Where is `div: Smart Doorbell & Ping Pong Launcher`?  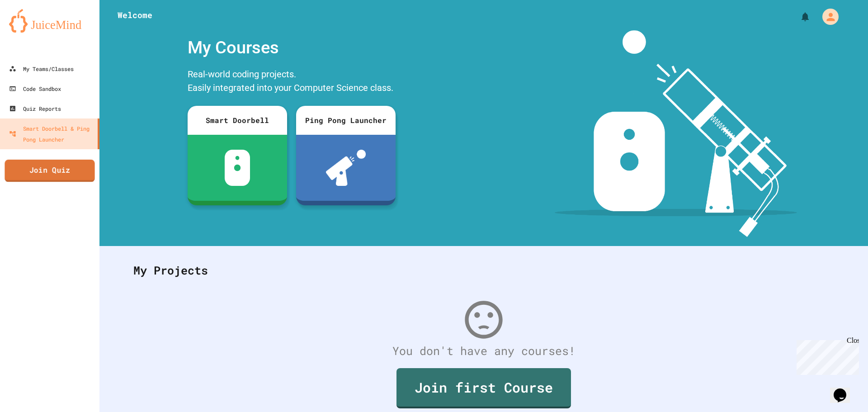
div: Smart Doorbell & Ping Pong Launcher is located at coordinates (52, 134).